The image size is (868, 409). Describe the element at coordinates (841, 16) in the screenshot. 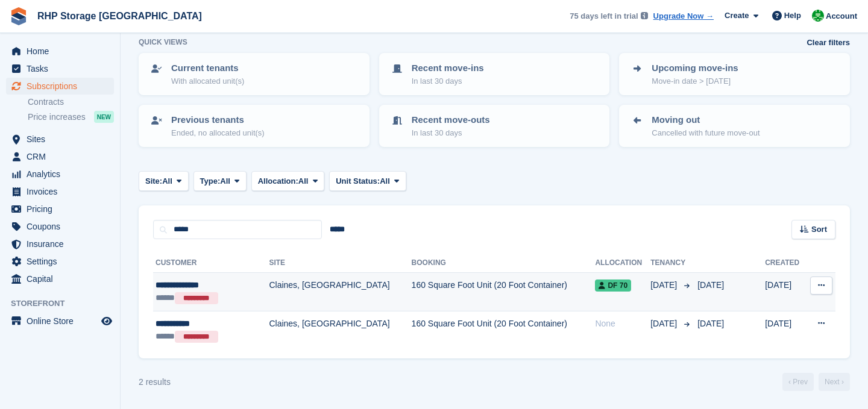

I see `span: Account` at that location.